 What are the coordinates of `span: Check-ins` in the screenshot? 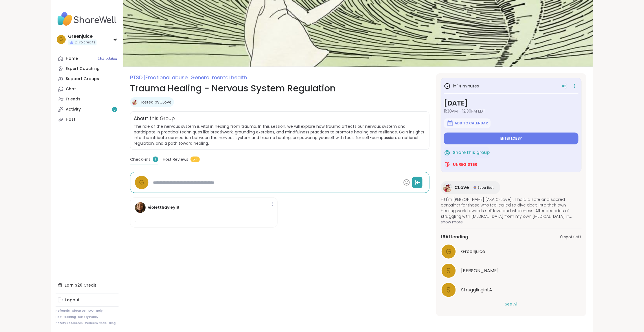 It's located at (140, 159).